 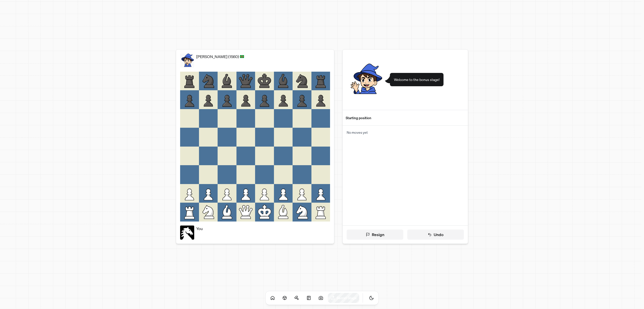 I want to click on div: Starting position, so click(x=405, y=118).